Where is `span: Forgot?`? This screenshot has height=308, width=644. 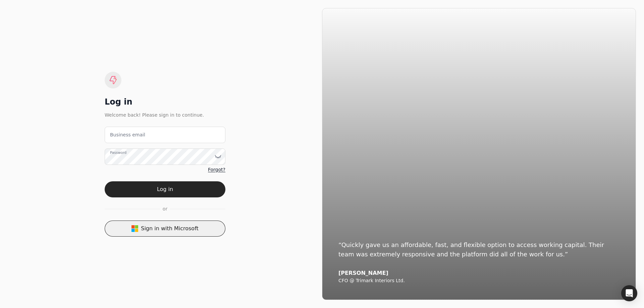
span: Forgot? is located at coordinates (217, 170).